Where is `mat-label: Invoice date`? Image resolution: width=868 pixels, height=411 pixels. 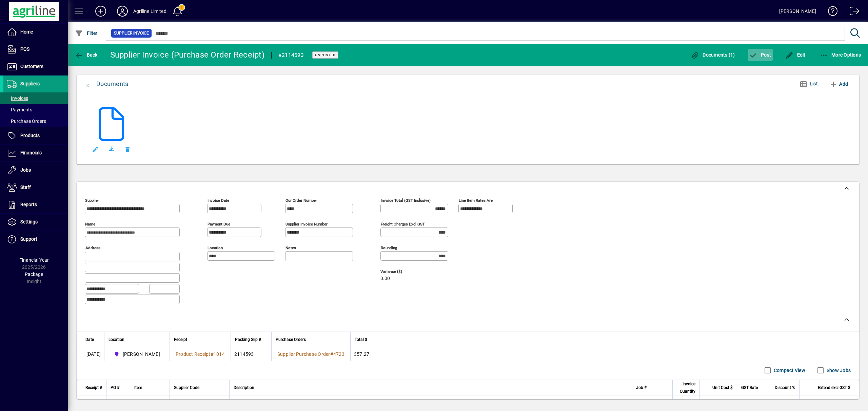 mat-label: Invoice date is located at coordinates (218, 200).